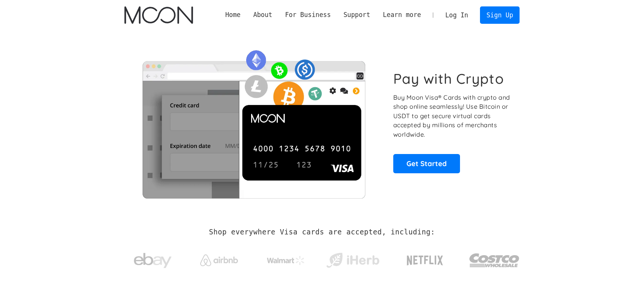 The image size is (644, 302). Describe the element at coordinates (263, 15) in the screenshot. I see `div: About` at that location.